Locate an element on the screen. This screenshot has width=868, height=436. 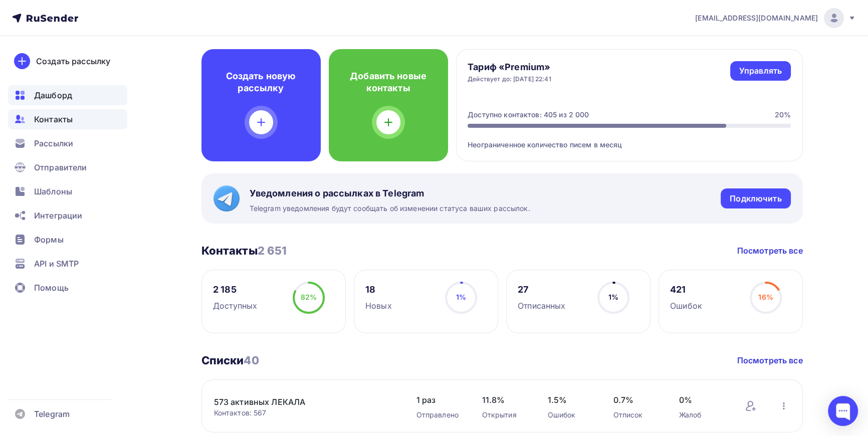
span: Отправители is located at coordinates (61, 167).